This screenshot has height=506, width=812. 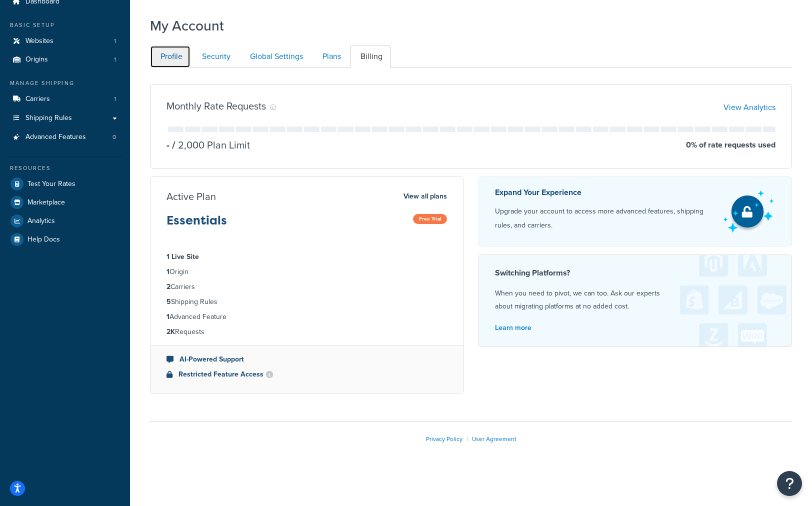 What do you see at coordinates (789, 483) in the screenshot?
I see `button: Open Resource Center` at bounding box center [789, 483].